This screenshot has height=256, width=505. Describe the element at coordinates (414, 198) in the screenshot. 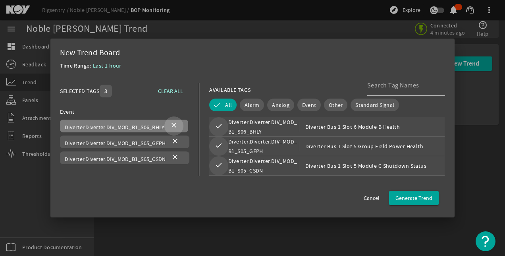

I see `span: Generate Trend` at that location.